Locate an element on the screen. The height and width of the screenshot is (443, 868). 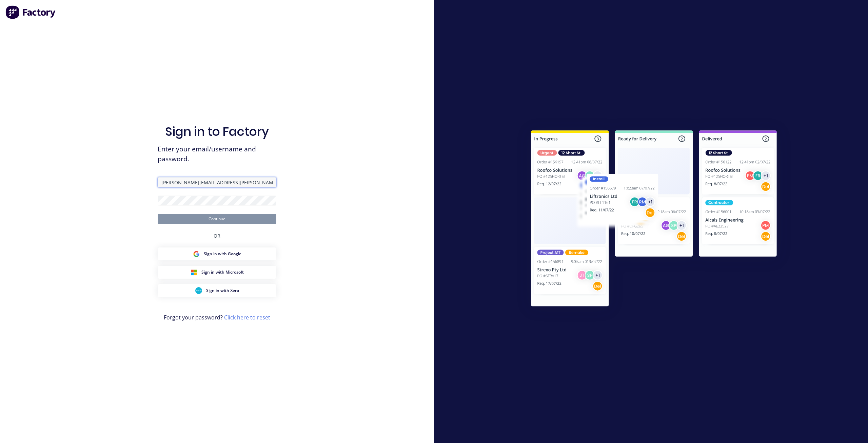
button: Continue is located at coordinates (217, 219).